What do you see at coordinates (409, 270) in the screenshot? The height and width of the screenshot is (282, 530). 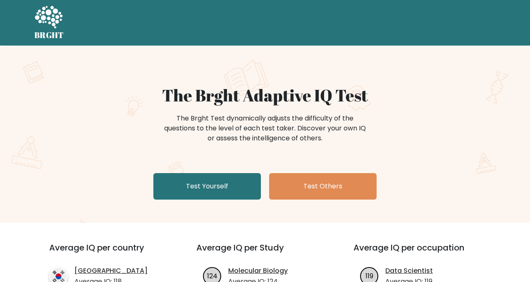 I see `a: Data Scientist` at bounding box center [409, 270].